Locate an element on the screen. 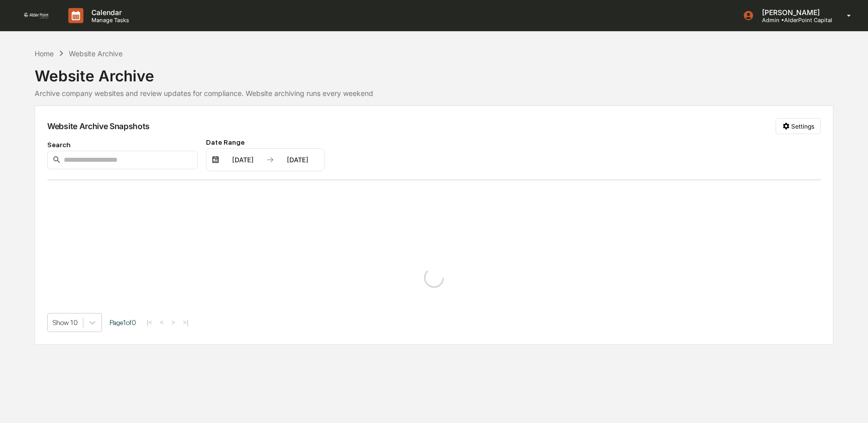 Image resolution: width=868 pixels, height=423 pixels. img: calendar is located at coordinates (215, 160).